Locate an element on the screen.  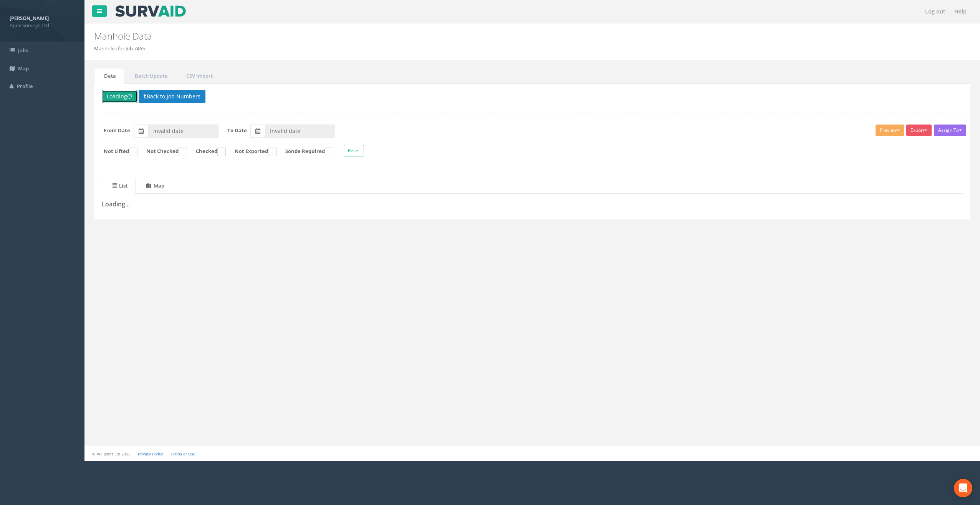
button: Preview is located at coordinates (889, 130).